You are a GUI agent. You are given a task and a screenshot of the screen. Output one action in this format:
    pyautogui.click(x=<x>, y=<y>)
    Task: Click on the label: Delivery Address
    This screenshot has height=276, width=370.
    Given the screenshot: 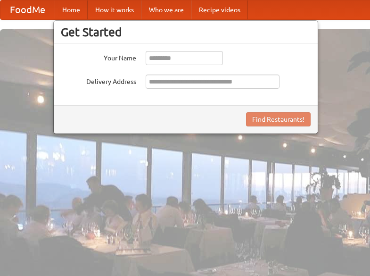 What is the action you would take?
    pyautogui.click(x=98, y=80)
    